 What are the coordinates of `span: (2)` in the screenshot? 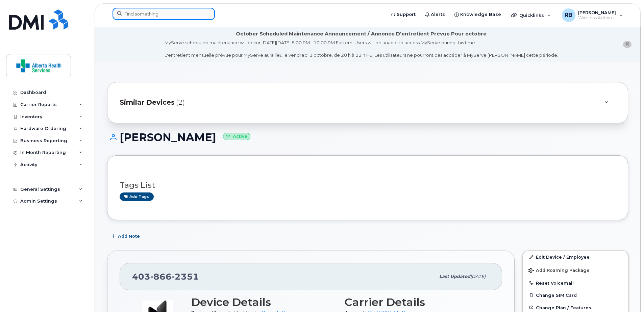 It's located at (180, 102).